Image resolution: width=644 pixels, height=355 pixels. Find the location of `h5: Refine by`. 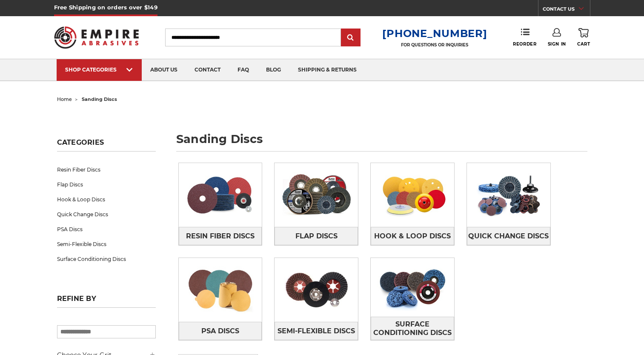

h5: Refine by is located at coordinates (107, 301).